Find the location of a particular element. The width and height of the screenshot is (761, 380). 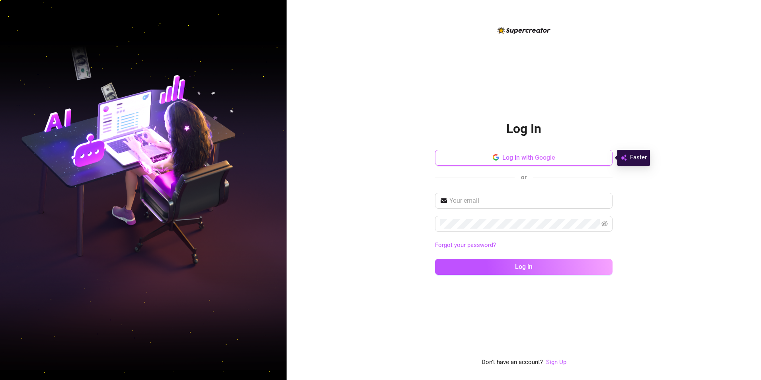

span: Faster is located at coordinates (639, 158).